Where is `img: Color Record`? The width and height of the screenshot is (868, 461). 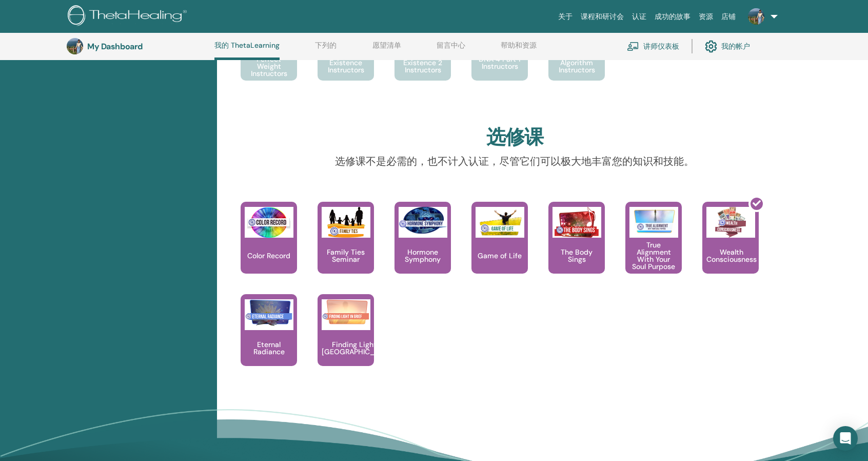 img: Color Record is located at coordinates (269, 222).